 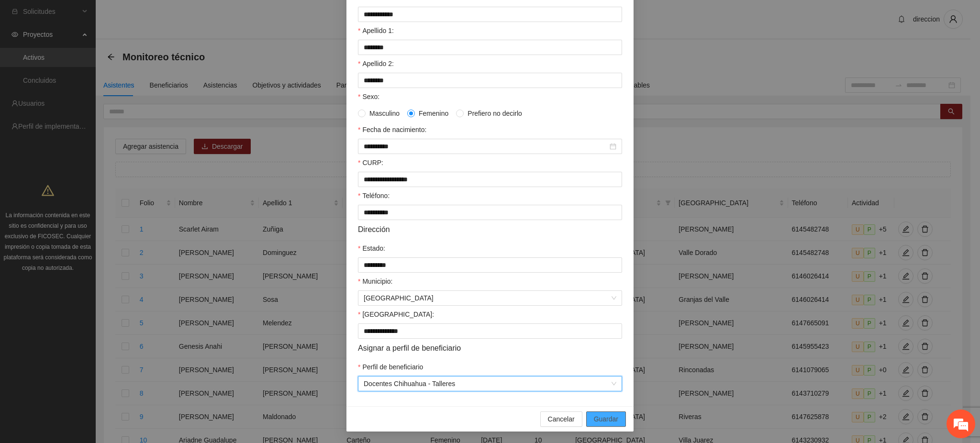 I want to click on label: Sexo:, so click(x=369, y=96).